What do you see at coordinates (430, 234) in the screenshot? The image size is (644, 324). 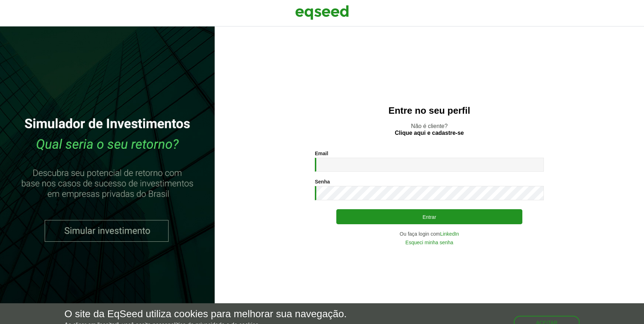 I see `div: Ou faça login com` at bounding box center [430, 234].